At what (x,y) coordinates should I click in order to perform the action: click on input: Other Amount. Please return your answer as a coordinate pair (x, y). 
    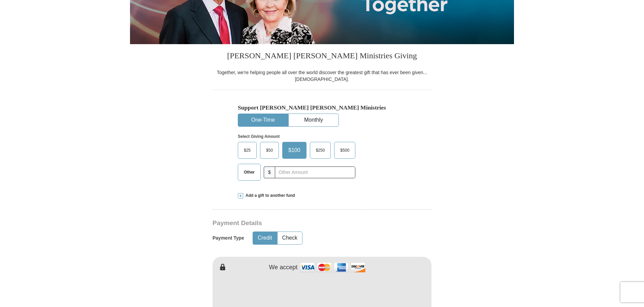
    Looking at the image, I should click on (315, 172).